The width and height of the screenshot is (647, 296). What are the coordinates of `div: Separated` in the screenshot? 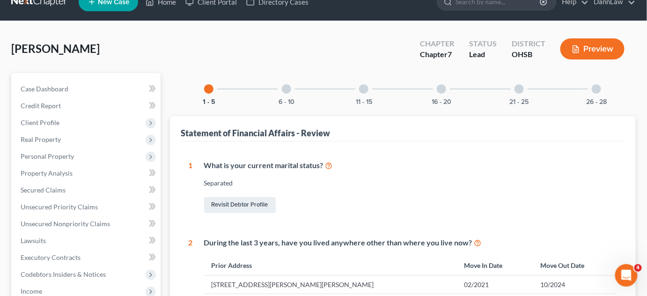 It's located at (411, 183).